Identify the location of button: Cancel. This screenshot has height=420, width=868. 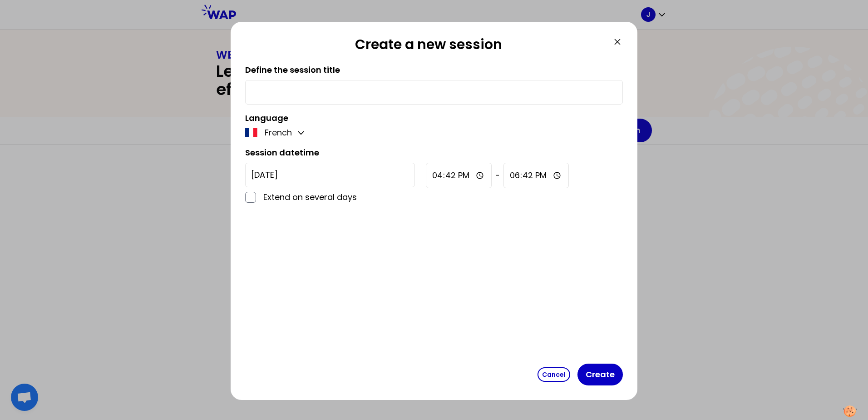
(554, 375).